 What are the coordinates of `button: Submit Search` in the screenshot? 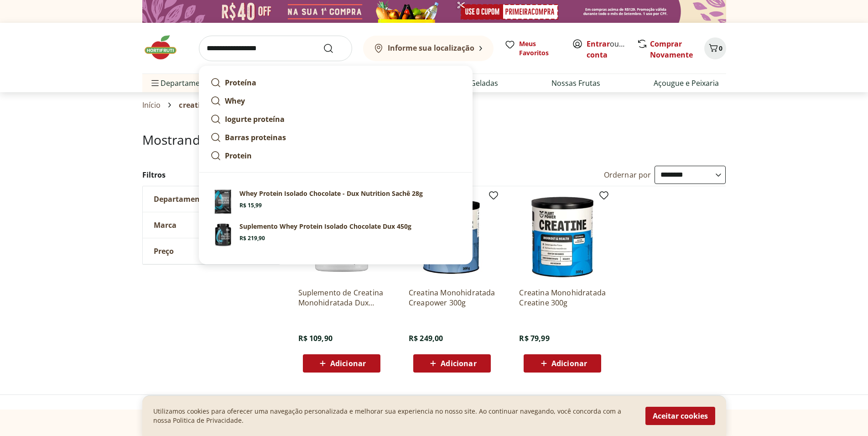 It's located at (334, 48).